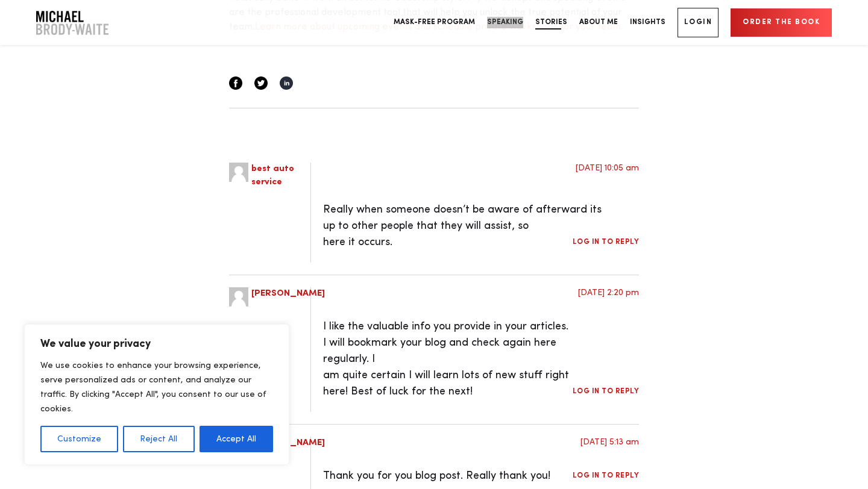  I want to click on button: Accept All, so click(236, 439).